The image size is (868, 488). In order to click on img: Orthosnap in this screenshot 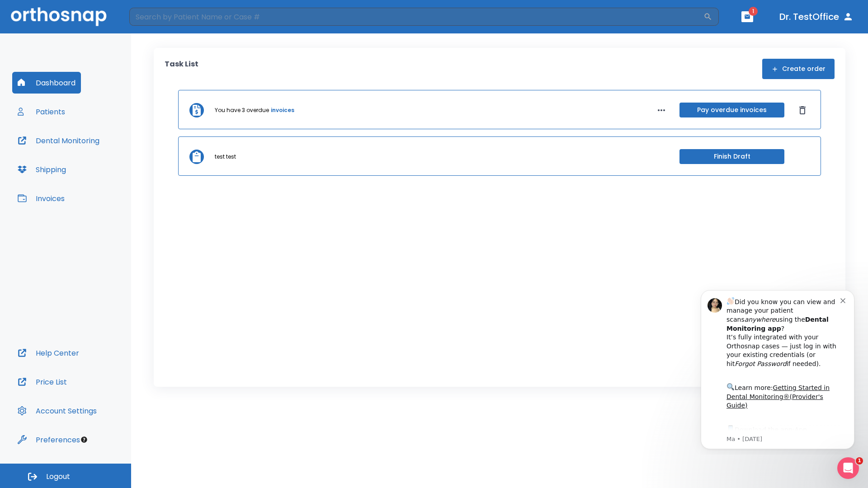, I will do `click(58, 17)`.